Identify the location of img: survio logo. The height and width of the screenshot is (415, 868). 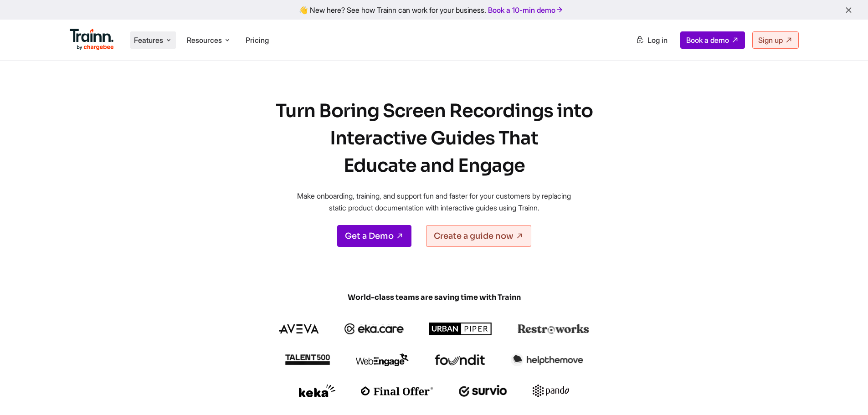
(483, 391).